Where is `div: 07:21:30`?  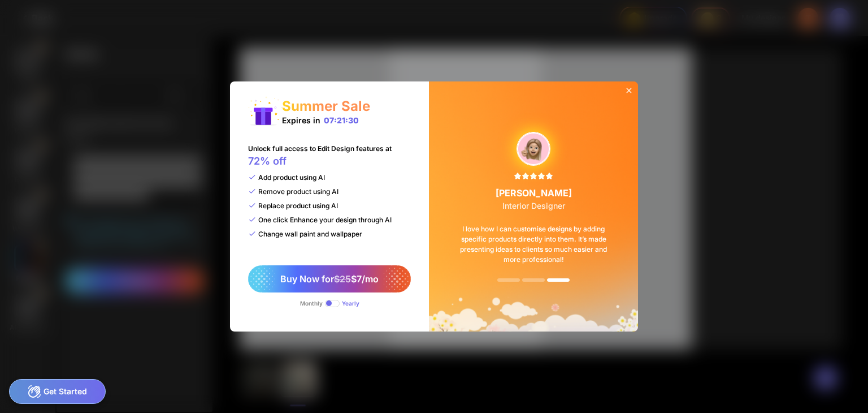
div: 07:21:30 is located at coordinates (342, 120).